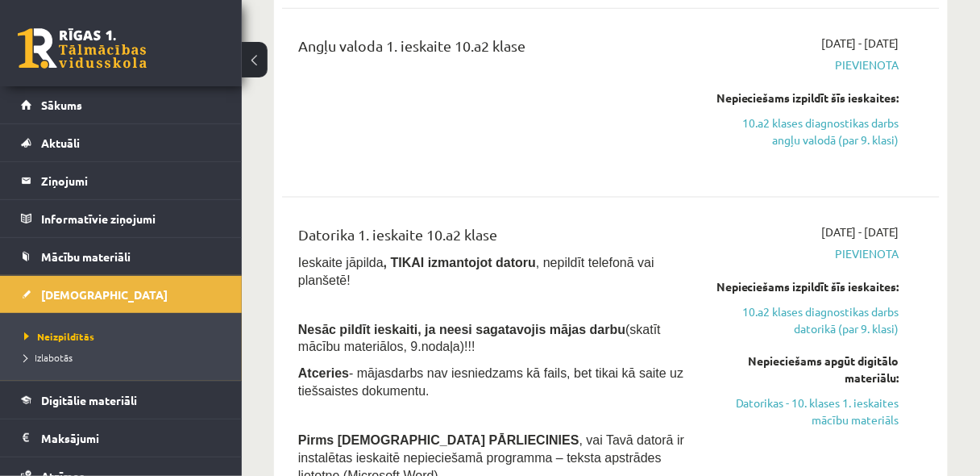  I want to click on a: Ziņojumi, so click(121, 181).